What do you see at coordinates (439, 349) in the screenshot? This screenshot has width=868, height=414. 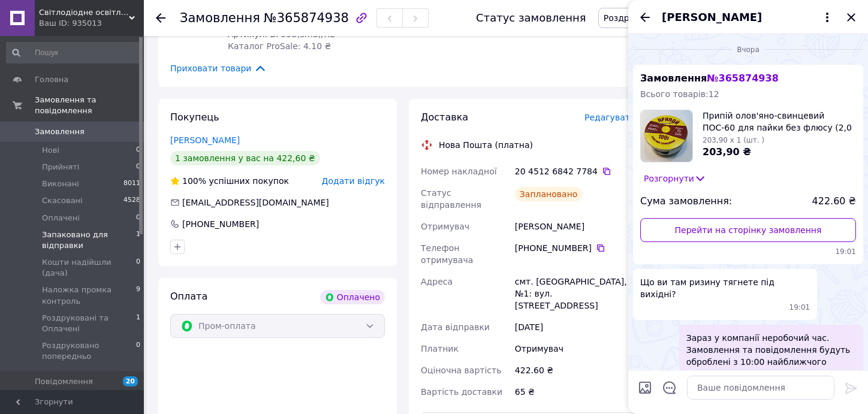 I see `span: Платник` at bounding box center [439, 349].